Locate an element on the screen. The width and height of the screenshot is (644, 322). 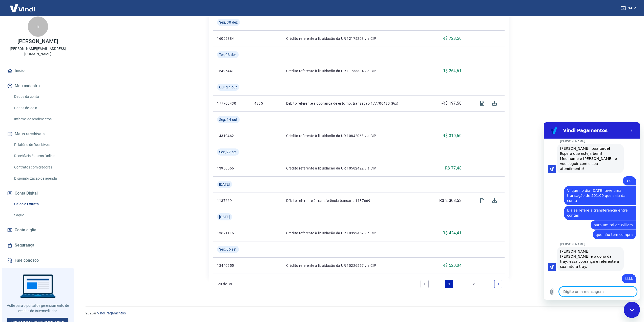
a: Informe de rendimentos is located at coordinates (41, 119).